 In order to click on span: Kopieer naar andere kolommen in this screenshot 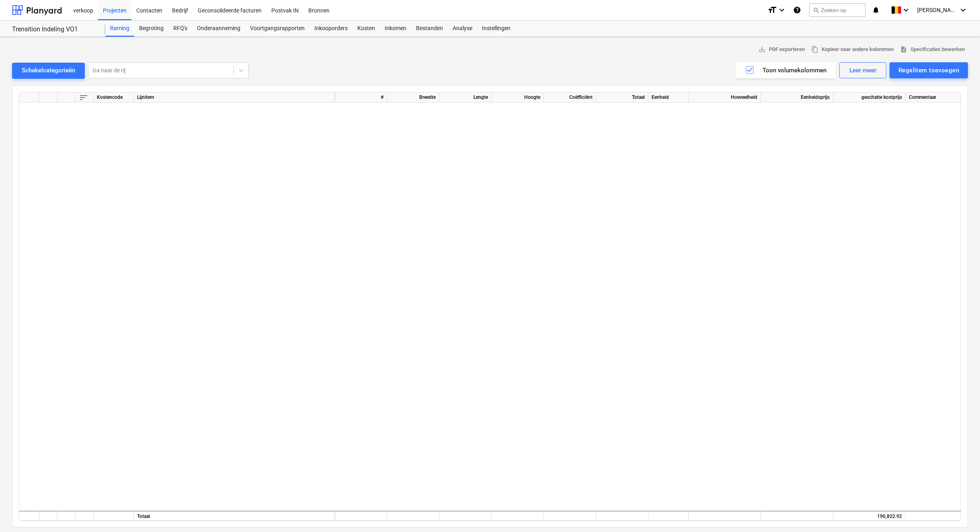, I will do `click(852, 50)`.